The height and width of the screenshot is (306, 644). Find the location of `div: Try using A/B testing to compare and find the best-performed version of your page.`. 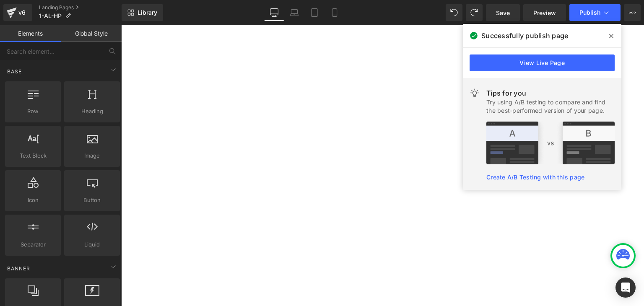

div: Try using A/B testing to compare and find the best-performed version of your page. is located at coordinates (550, 106).